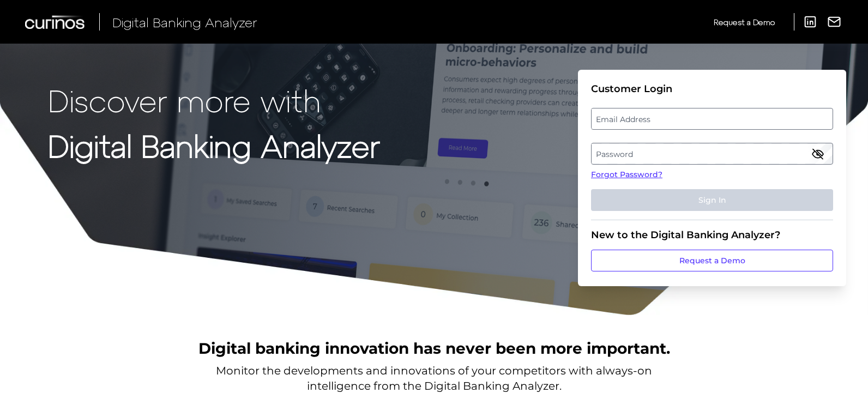  I want to click on p: Discover more with, so click(214, 99).